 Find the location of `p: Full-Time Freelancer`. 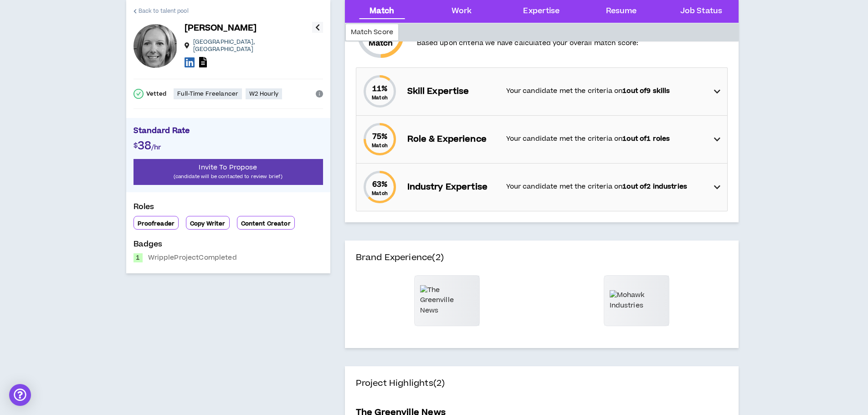

p: Full-Time Freelancer is located at coordinates (207, 94).